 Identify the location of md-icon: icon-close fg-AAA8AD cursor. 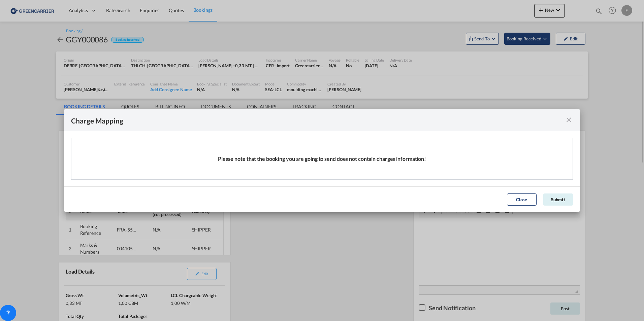
(569, 120).